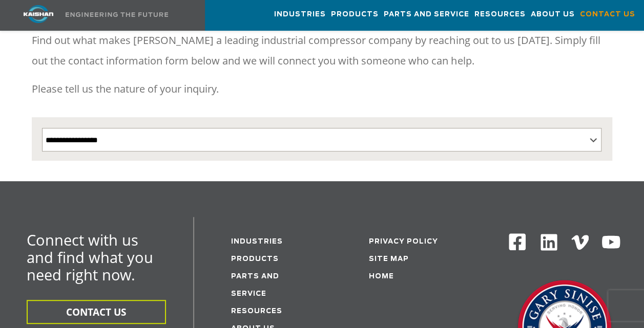 This screenshot has width=644, height=328. What do you see at coordinates (354, 14) in the screenshot?
I see `span: Products` at bounding box center [354, 14].